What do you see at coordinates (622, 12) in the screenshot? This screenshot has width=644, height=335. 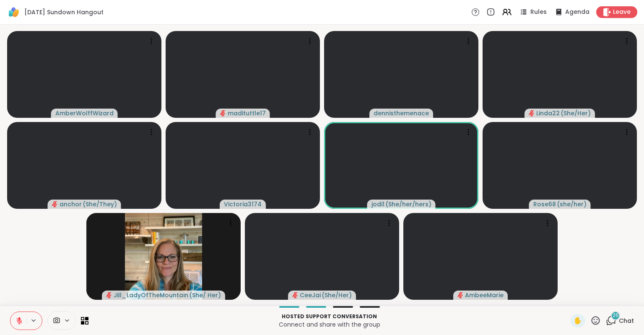 I see `span: Leave` at bounding box center [622, 12].